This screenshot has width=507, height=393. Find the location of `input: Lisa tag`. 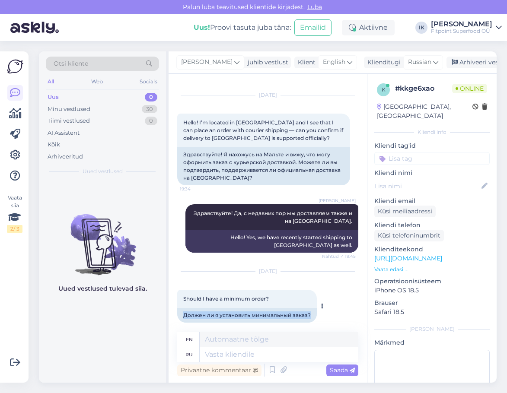

input: Lisa tag is located at coordinates (431, 158).